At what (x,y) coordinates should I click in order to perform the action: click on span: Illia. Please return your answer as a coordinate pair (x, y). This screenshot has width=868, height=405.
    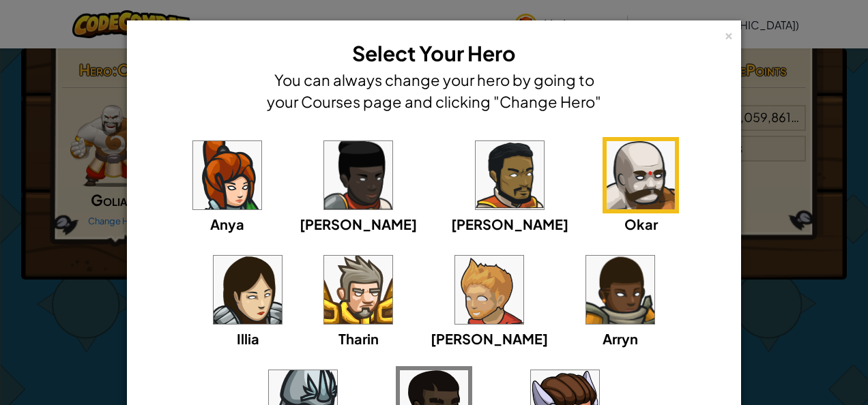
    Looking at the image, I should click on (248, 338).